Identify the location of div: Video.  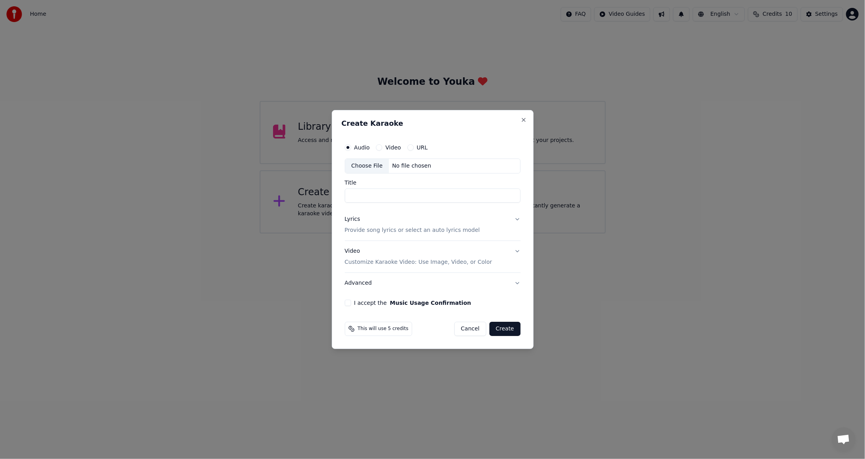
(419, 257).